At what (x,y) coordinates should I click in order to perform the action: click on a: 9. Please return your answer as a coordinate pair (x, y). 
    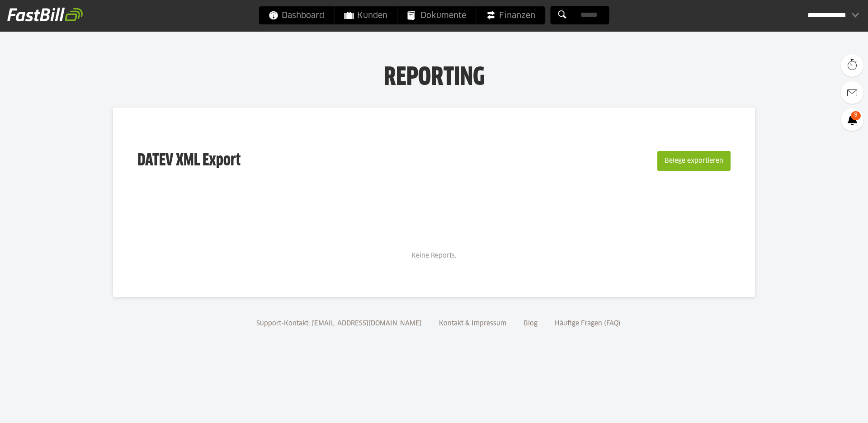
    Looking at the image, I should click on (852, 120).